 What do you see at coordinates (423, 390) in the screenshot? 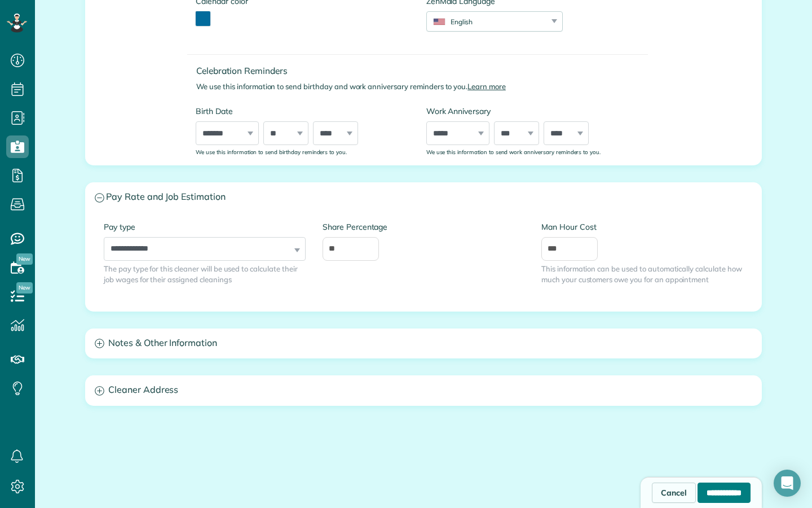
I see `a: Cleaner Address` at bounding box center [423, 390].